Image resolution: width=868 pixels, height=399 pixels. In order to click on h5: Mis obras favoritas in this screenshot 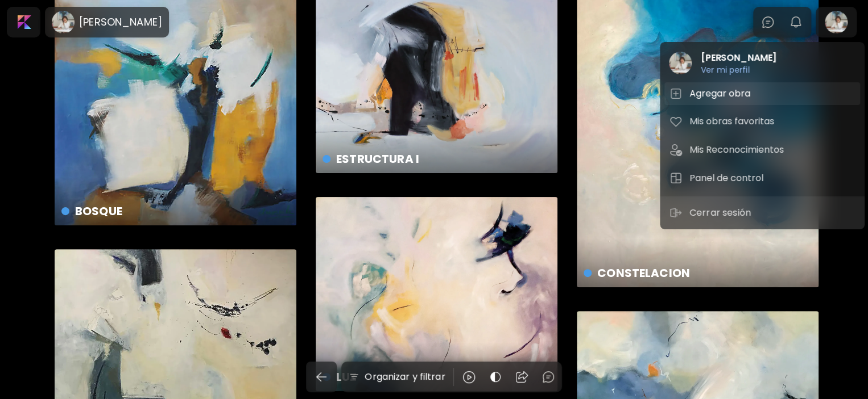, I will do `click(733, 122)`.